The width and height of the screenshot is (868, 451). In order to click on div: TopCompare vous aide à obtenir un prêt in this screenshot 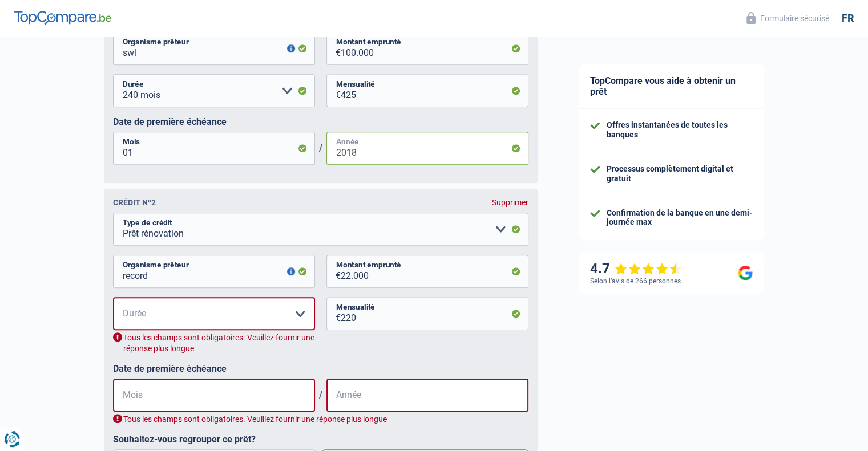, I will do `click(671, 86)`.